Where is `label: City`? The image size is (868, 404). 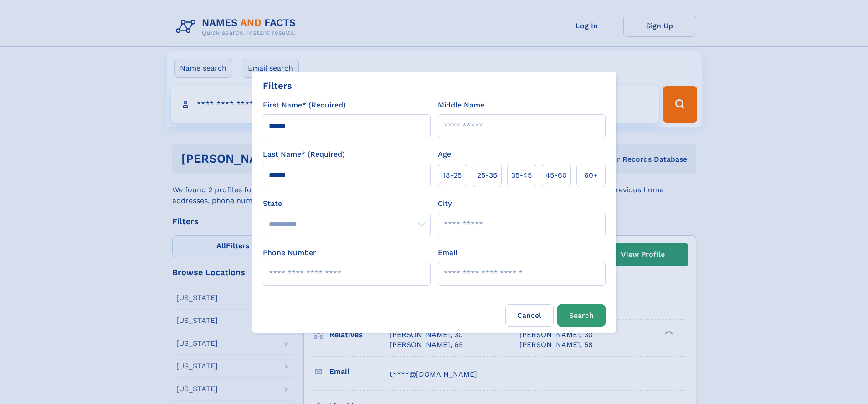
label: City is located at coordinates (445, 204).